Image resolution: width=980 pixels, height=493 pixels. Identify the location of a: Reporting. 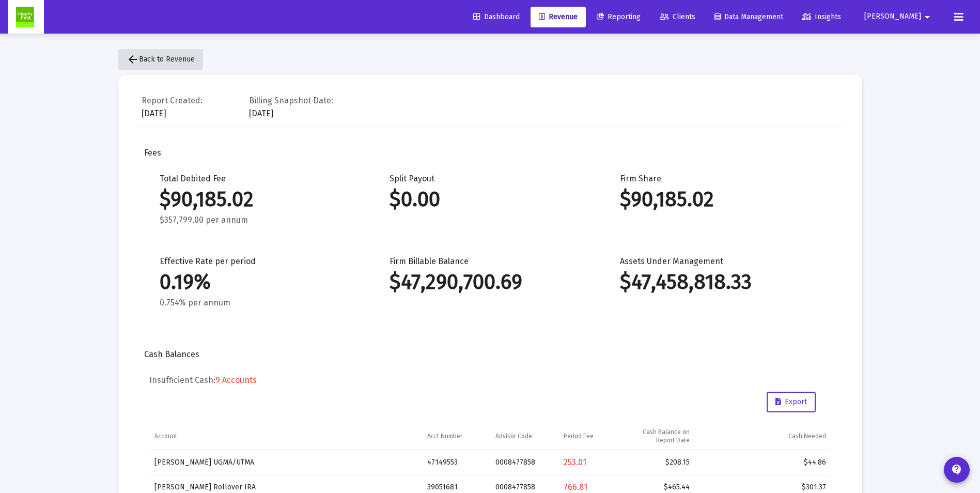
(619, 17).